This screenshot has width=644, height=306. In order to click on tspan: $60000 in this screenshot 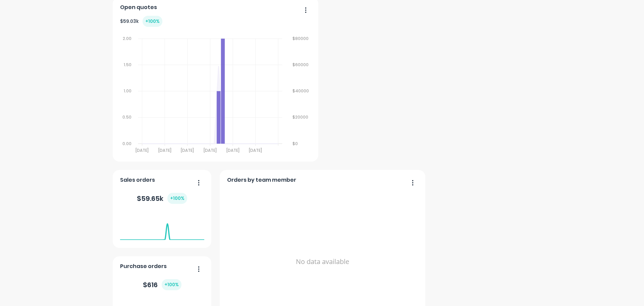, I will do `click(301, 64)`.